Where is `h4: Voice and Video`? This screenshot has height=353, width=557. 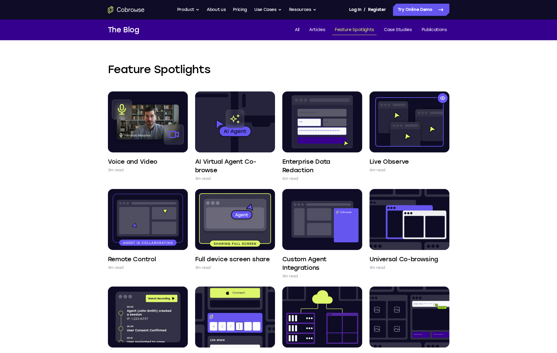
h4: Voice and Video is located at coordinates (133, 162).